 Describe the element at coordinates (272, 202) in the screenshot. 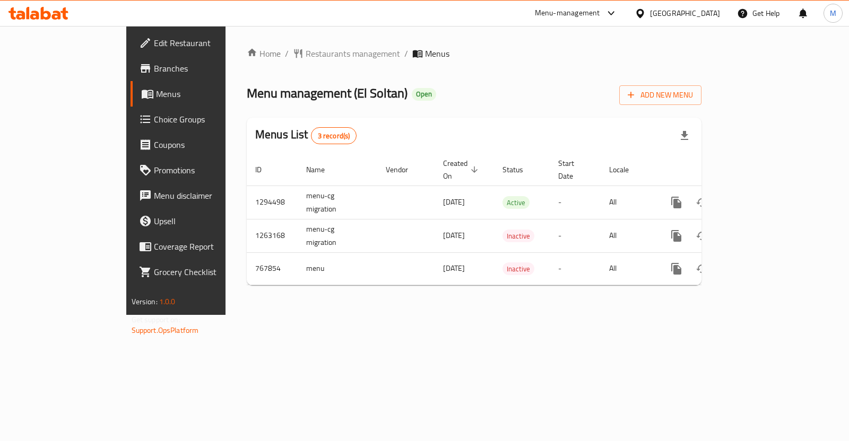

I see `td: 1294498` at that location.